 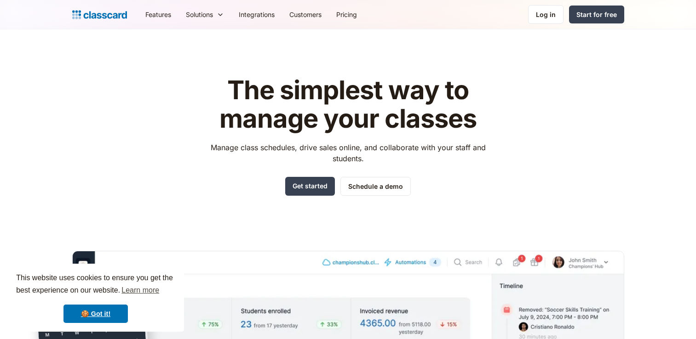 I want to click on div: cookieconsent, so click(x=96, y=298).